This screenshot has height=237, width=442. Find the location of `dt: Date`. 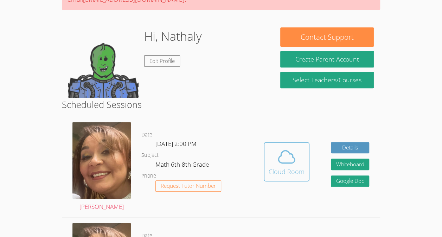

dt: Date is located at coordinates (147, 135).